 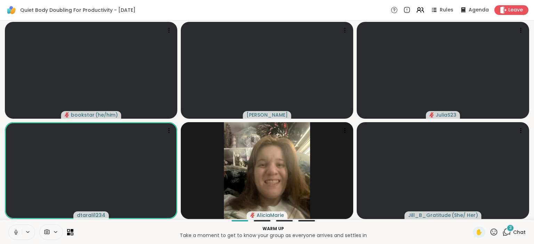 I want to click on img: AliciaMarie, so click(x=267, y=171).